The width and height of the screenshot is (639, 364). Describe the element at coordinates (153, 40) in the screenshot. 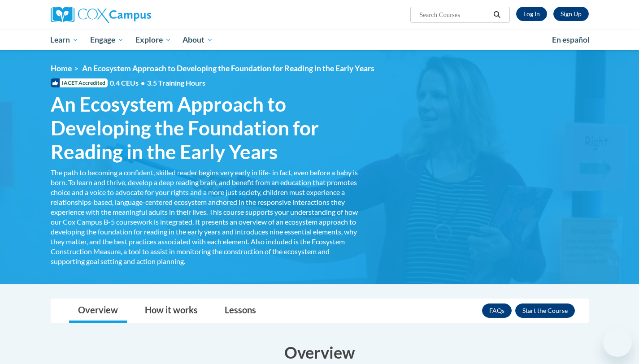

I see `a: Explore` at that location.